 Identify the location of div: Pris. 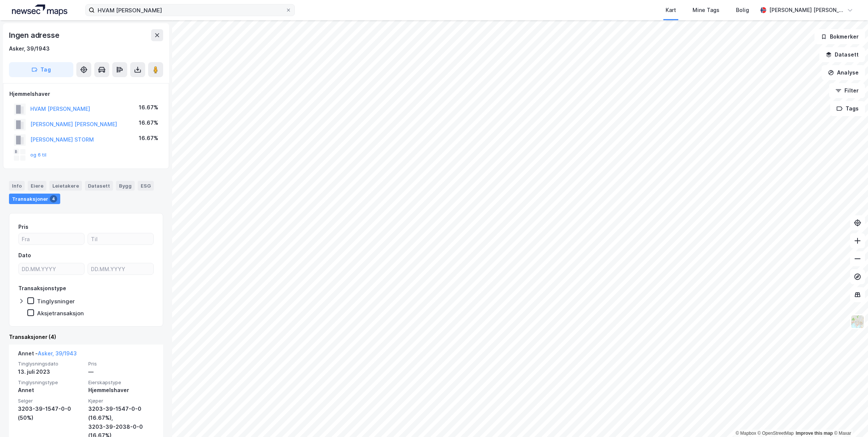
(23, 227).